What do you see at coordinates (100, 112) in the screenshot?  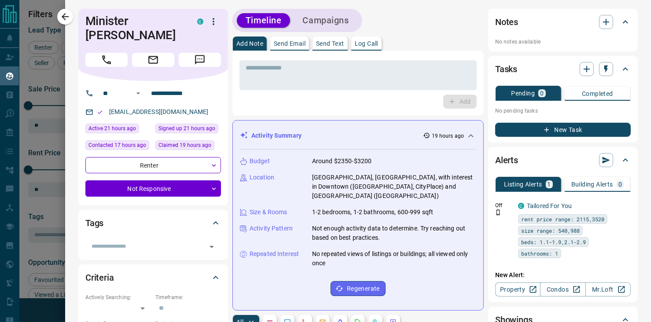 I see `svg: Email Valid` at bounding box center [100, 112].